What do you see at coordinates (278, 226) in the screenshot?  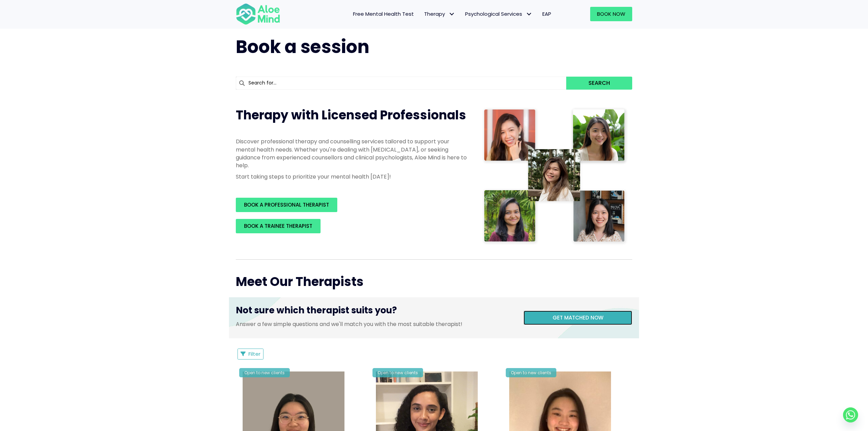 I see `a: BOOK A TRAINEE THERAPIST` at bounding box center [278, 226].